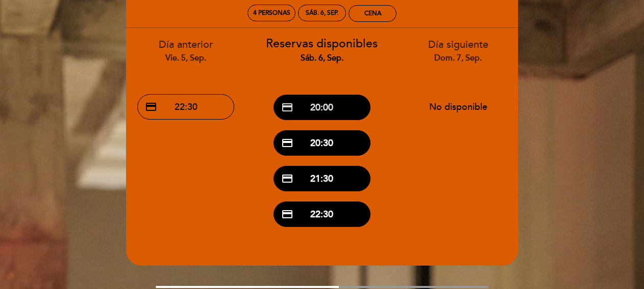 The height and width of the screenshot is (289, 644). I want to click on button: credit_card 20:30, so click(322, 143).